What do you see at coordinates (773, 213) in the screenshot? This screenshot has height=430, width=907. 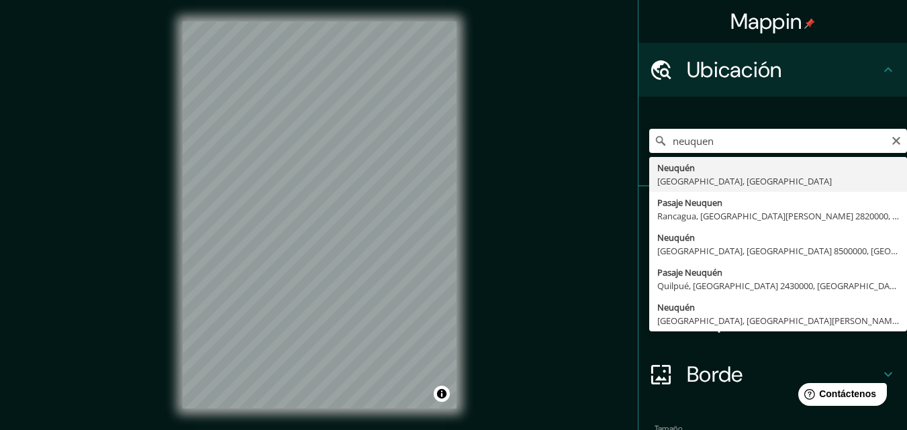 I see `div: Patas` at bounding box center [773, 213].